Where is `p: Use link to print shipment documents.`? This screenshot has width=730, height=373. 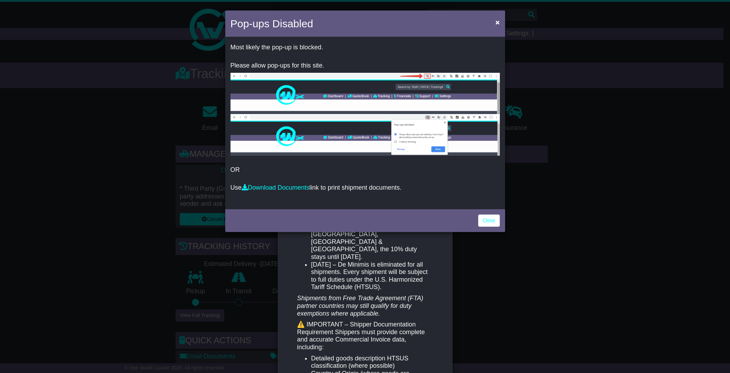
p: Use link to print shipment documents. is located at coordinates (365, 188).